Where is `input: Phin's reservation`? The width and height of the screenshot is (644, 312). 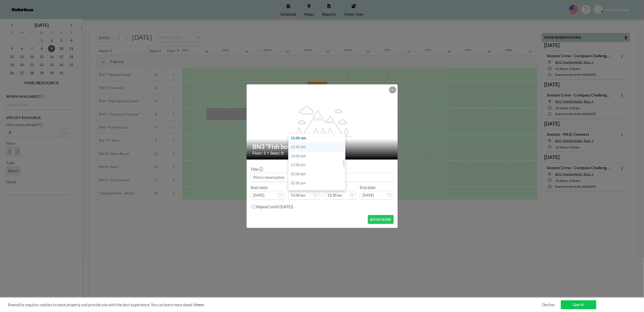 input: Phin's reservation is located at coordinates (322, 177).